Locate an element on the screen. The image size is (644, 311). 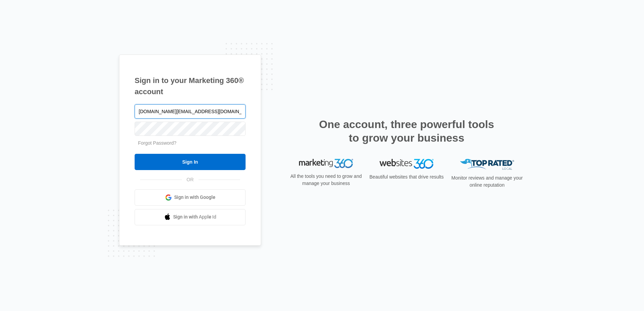
img: Marketing 360 is located at coordinates (326, 163).